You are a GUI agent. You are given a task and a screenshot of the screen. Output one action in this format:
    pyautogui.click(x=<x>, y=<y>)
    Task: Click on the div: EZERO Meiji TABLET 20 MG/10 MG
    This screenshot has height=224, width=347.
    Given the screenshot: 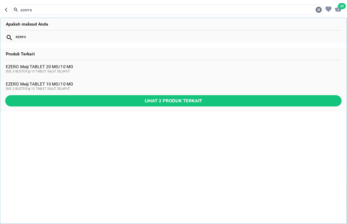 What is the action you would take?
    pyautogui.click(x=173, y=69)
    